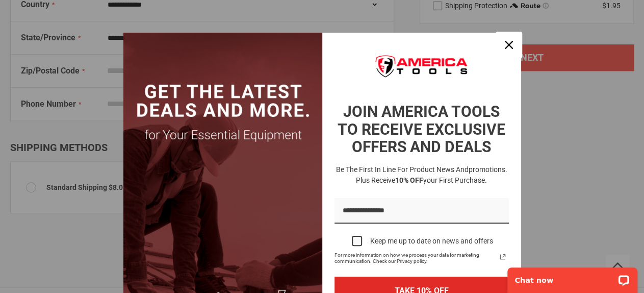 The width and height of the screenshot is (644, 293). Describe the element at coordinates (415, 258) in the screenshot. I see `span: For more information on how we process your data for marketing communication. Check our Privacy p...` at that location.